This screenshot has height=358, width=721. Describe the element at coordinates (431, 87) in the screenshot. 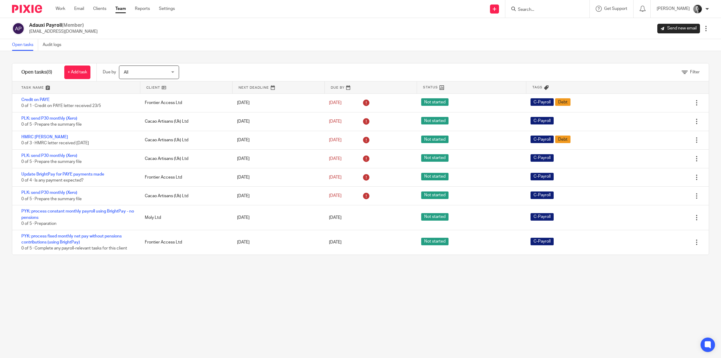

I see `span: Status` at that location.